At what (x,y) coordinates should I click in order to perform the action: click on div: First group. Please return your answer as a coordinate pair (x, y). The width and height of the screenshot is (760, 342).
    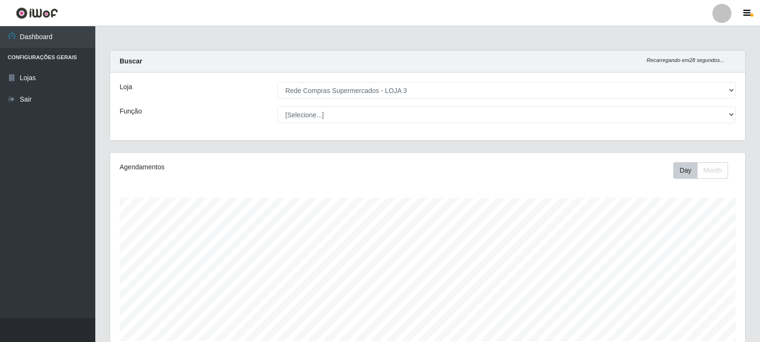
    Looking at the image, I should click on (701, 170).